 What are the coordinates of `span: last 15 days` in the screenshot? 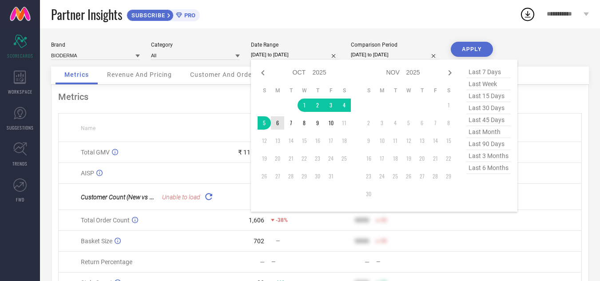 It's located at (489, 96).